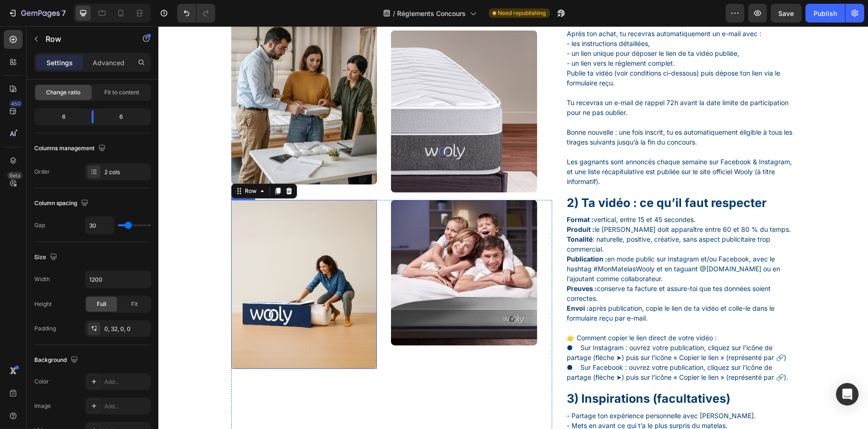  Describe the element at coordinates (45, 329) in the screenshot. I see `div: Padding` at that location.